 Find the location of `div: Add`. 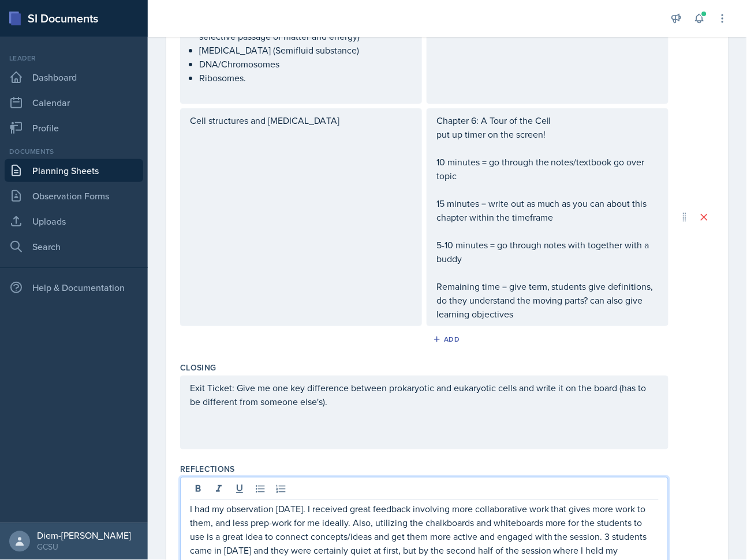

div: Add is located at coordinates (447, 339).